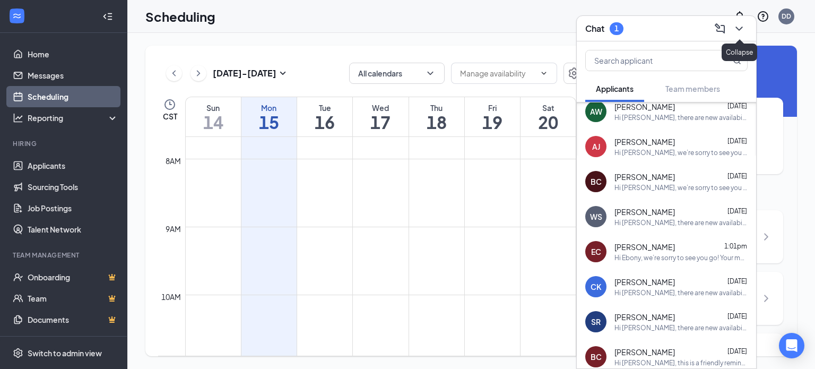  Describe the element at coordinates (595, 29) in the screenshot. I see `h3: Chat` at that location.